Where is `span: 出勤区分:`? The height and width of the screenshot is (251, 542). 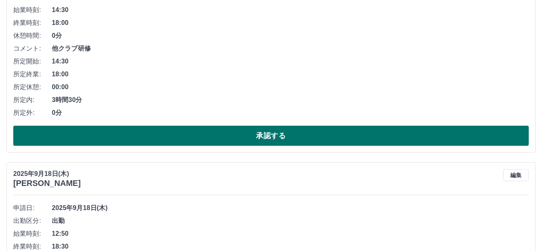
span: 出勤区分: is located at coordinates (33, 221).